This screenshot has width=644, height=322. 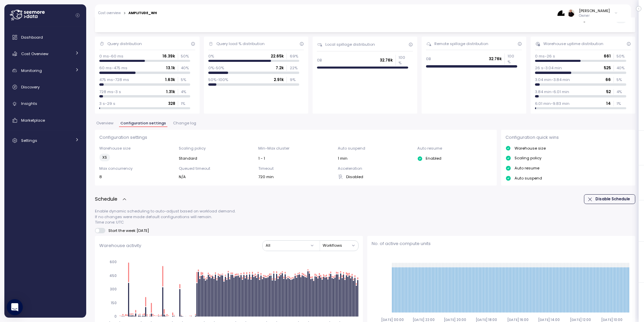 I want to click on span: XS, so click(x=105, y=157).